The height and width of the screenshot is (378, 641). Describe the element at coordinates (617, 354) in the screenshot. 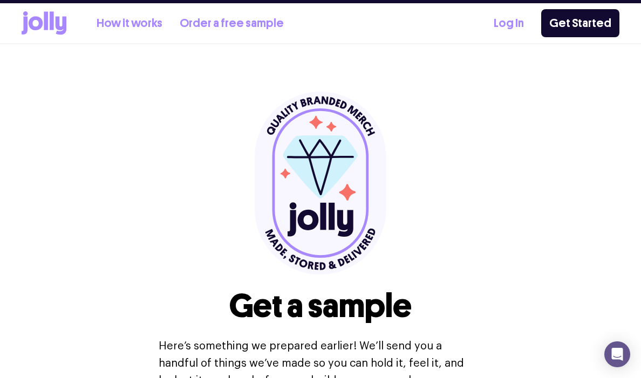

I see `div: Open Intercom Messenger` at that location.